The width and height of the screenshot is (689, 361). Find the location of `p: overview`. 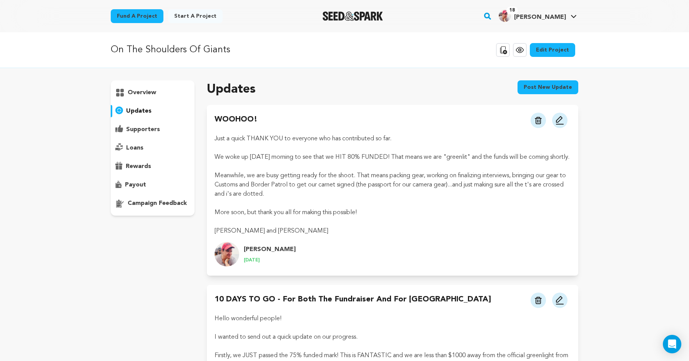

p: overview is located at coordinates (142, 93).